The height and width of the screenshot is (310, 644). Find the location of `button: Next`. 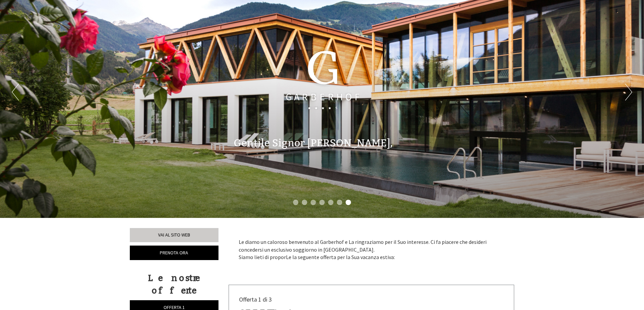

button: Next is located at coordinates (628, 92).